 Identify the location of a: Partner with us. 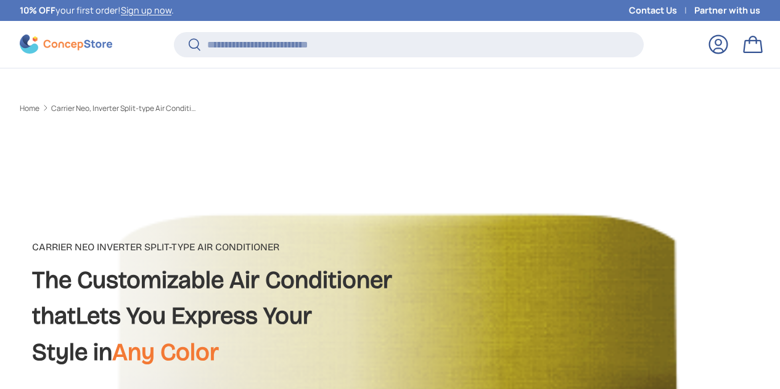
(727, 10).